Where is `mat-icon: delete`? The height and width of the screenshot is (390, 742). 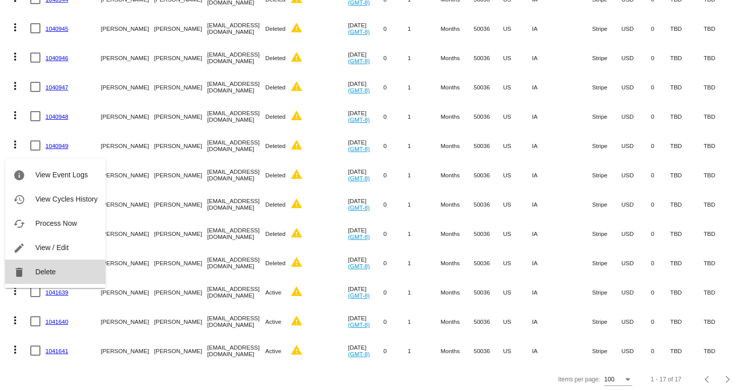
mat-icon: delete is located at coordinates (19, 272).